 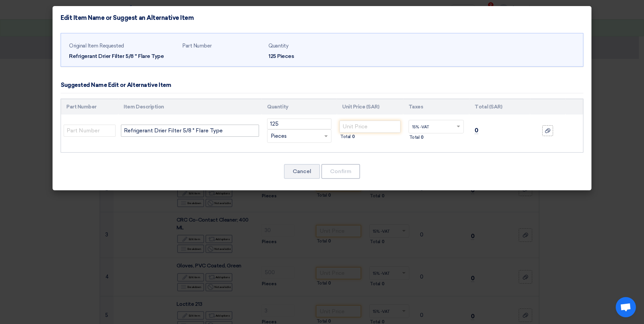 I want to click on div: Original Item Requested, so click(x=123, y=46).